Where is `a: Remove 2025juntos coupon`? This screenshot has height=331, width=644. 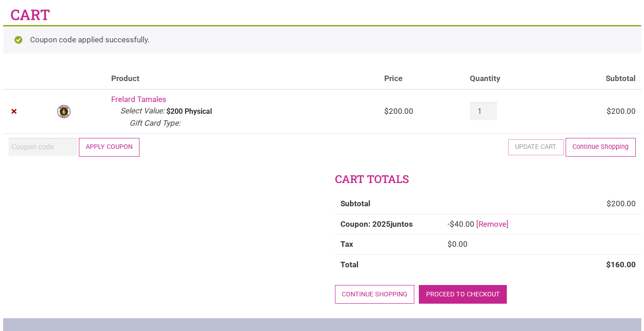 a: Remove 2025juntos coupon is located at coordinates (493, 225).